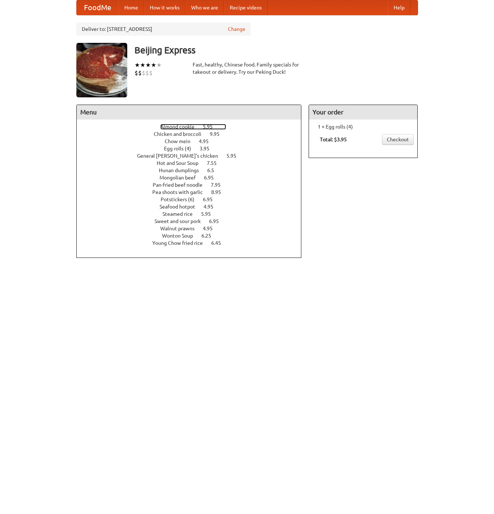 The image size is (494, 514). What do you see at coordinates (219, 185) in the screenshot?
I see `span: 7.95` at bounding box center [219, 185].